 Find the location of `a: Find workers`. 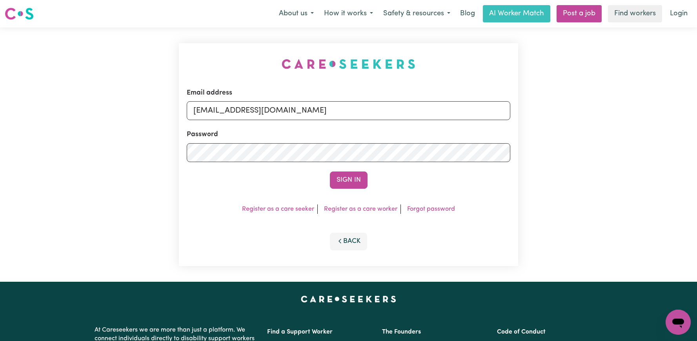

a: Find workers is located at coordinates (635, 14).